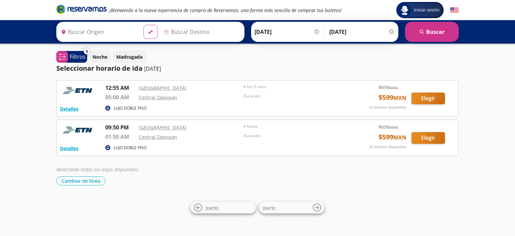 The width and height of the screenshot is (515, 236). What do you see at coordinates (201, 32) in the screenshot?
I see `input: Buscar Destino` at bounding box center [201, 32].